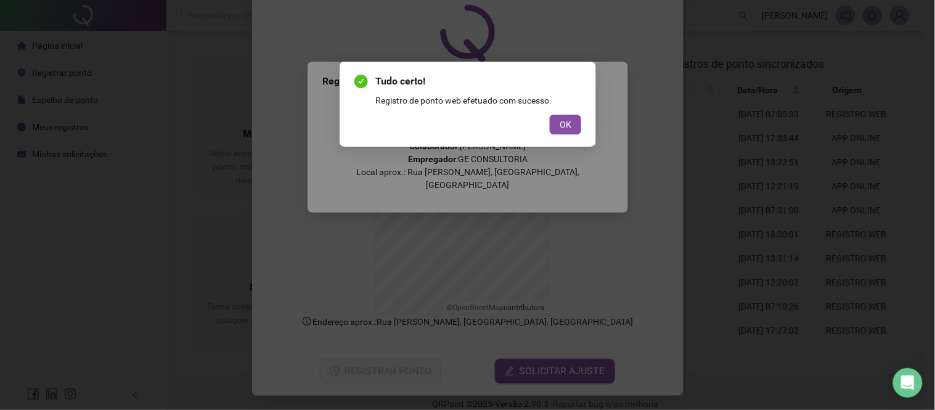  What do you see at coordinates (565, 124) in the screenshot?
I see `span: OK` at bounding box center [565, 124].